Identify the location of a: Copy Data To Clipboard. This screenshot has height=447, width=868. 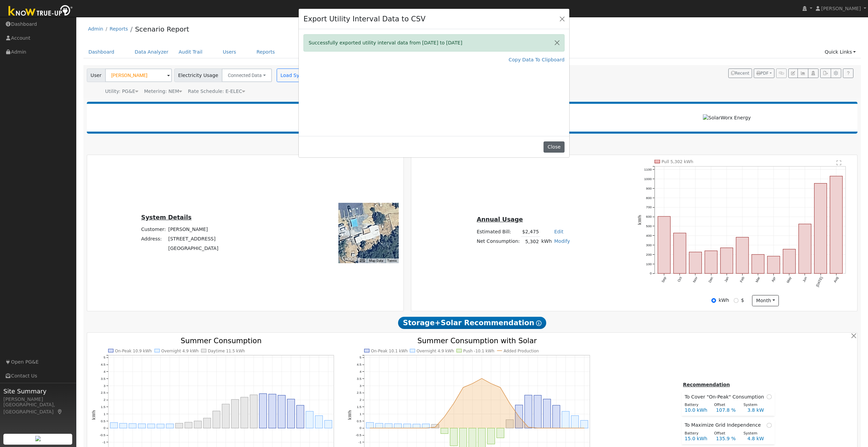
(536, 60).